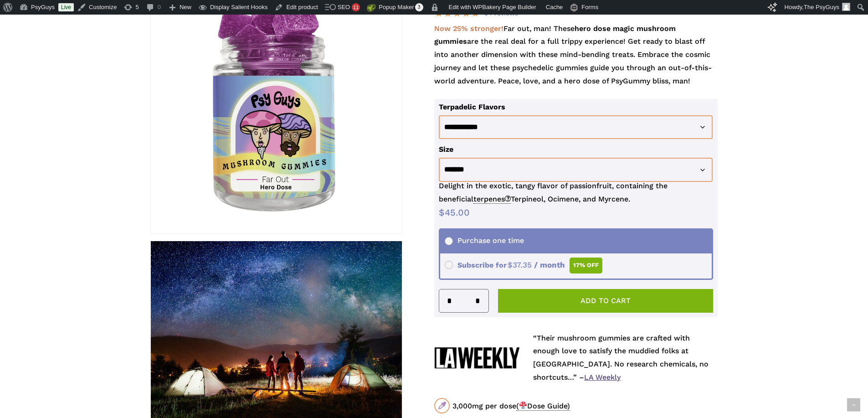 The width and height of the screenshot is (868, 418). I want to click on span: 37.35, so click(520, 265).